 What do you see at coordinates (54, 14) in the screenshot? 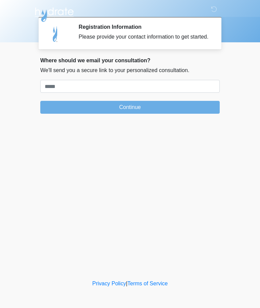
I see `img: Hydrate IV Bar - Arcadia Logo` at bounding box center [54, 14].